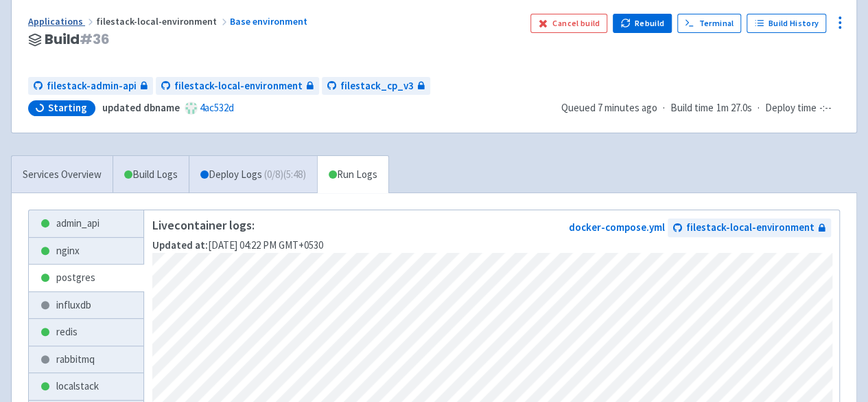 This screenshot has height=402, width=868. I want to click on a: Base environment, so click(270, 21).